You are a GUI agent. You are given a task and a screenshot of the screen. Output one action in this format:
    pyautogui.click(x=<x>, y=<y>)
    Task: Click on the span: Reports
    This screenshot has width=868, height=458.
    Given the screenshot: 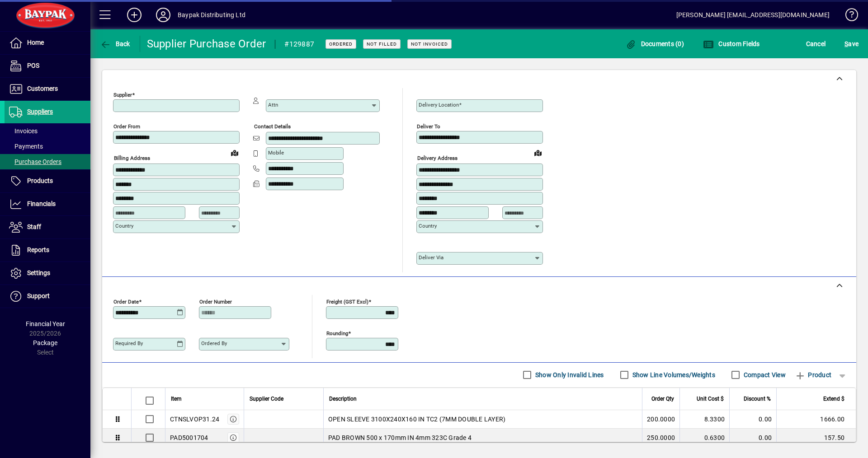 What is the action you would take?
    pyautogui.click(x=38, y=250)
    